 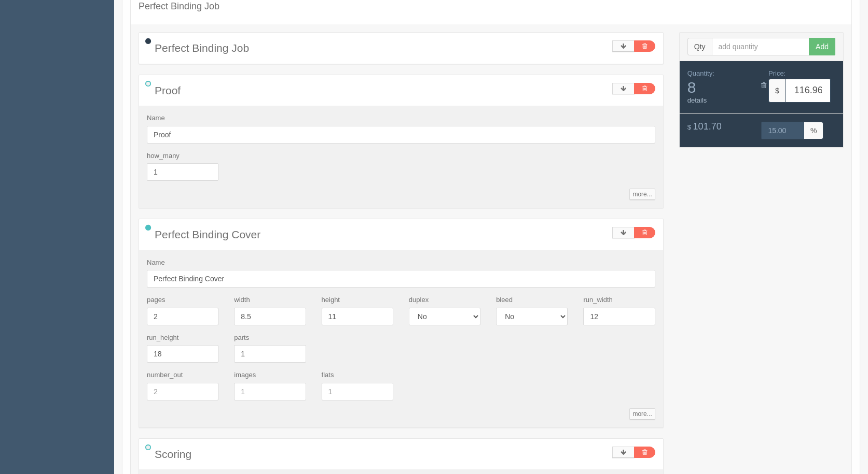 I want to click on label: duplex, so click(x=419, y=300).